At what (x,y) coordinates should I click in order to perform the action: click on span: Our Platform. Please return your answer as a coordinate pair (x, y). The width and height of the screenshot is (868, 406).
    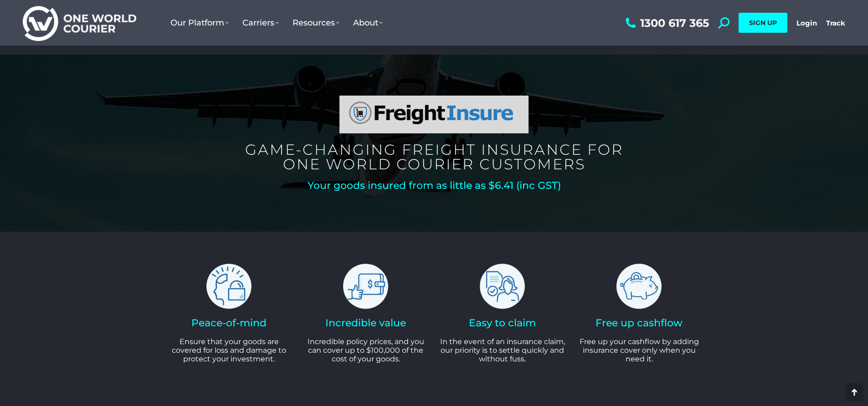
    Looking at the image, I should click on (200, 23).